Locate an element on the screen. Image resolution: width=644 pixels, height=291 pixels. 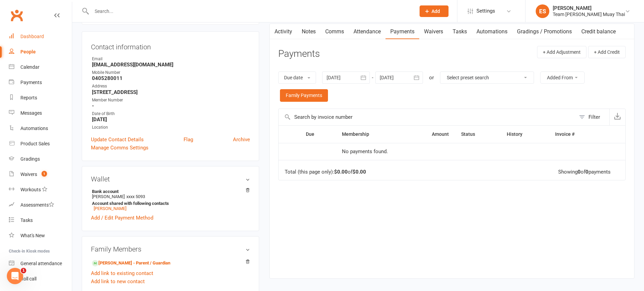
div: Product Sales is located at coordinates (35, 143).